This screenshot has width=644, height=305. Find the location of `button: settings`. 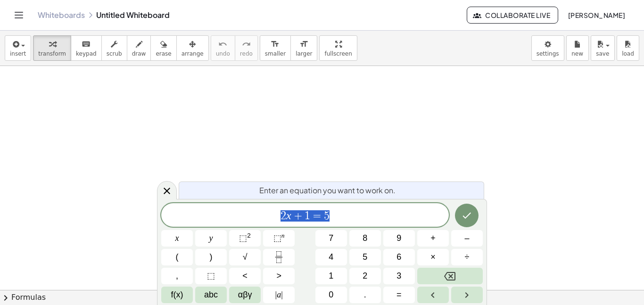

button: settings is located at coordinates (548, 48).